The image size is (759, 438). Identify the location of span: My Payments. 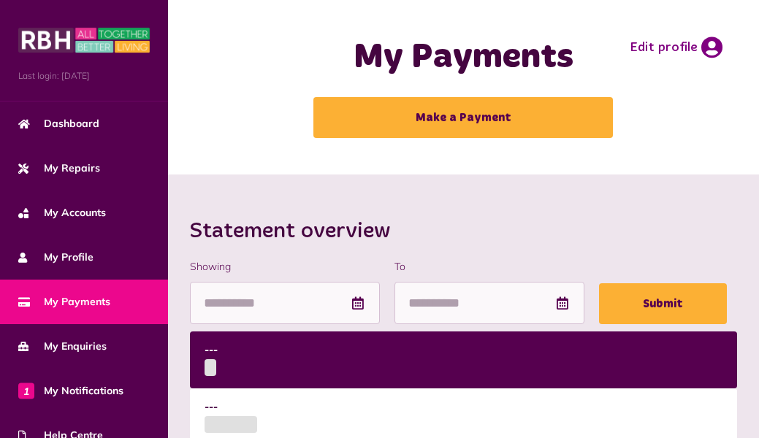
(64, 302).